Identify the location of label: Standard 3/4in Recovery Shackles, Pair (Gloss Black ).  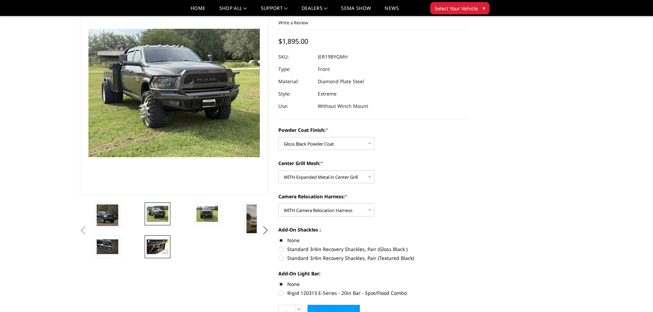
(373, 249).